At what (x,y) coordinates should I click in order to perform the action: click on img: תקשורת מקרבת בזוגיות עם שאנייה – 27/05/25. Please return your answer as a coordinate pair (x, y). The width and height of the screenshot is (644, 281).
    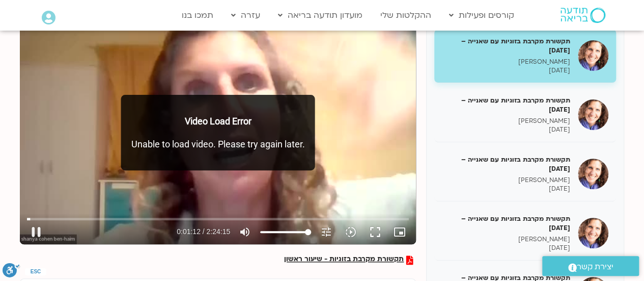
    Looking at the image, I should click on (593, 115).